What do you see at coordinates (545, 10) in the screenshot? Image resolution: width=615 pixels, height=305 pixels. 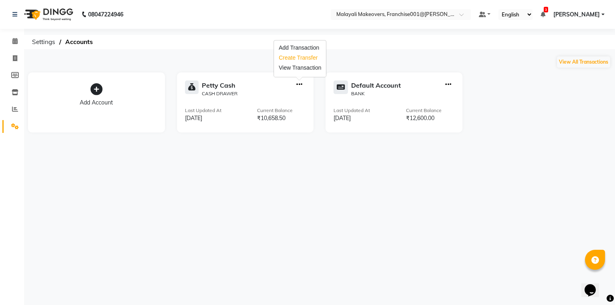 I see `span: 3` at bounding box center [545, 10].